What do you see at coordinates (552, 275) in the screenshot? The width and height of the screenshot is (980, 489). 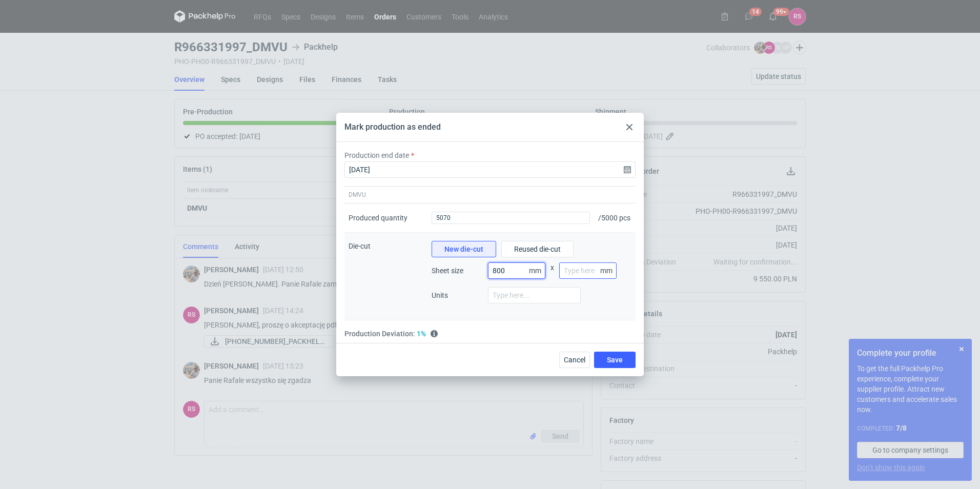 I see `span: x` at bounding box center [552, 275].